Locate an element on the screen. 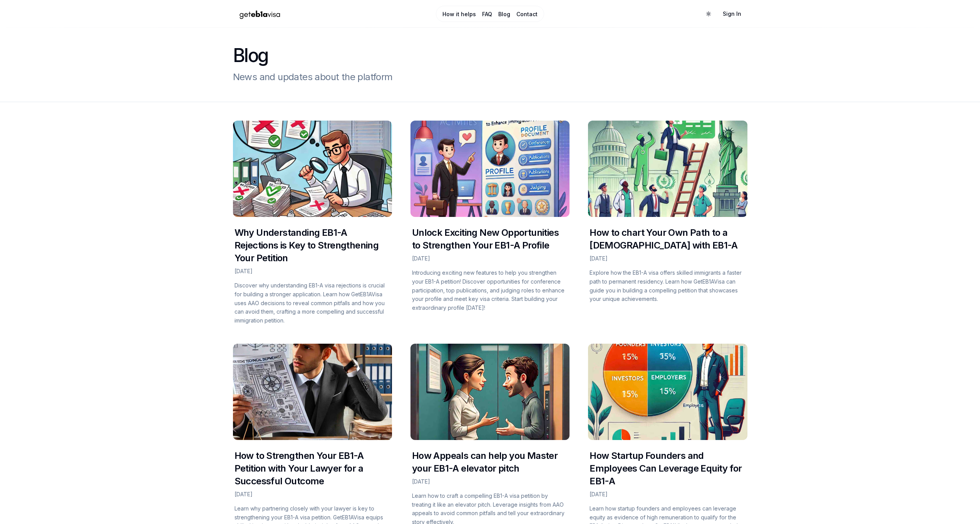 The width and height of the screenshot is (980, 524). a: How it helps is located at coordinates (459, 14).